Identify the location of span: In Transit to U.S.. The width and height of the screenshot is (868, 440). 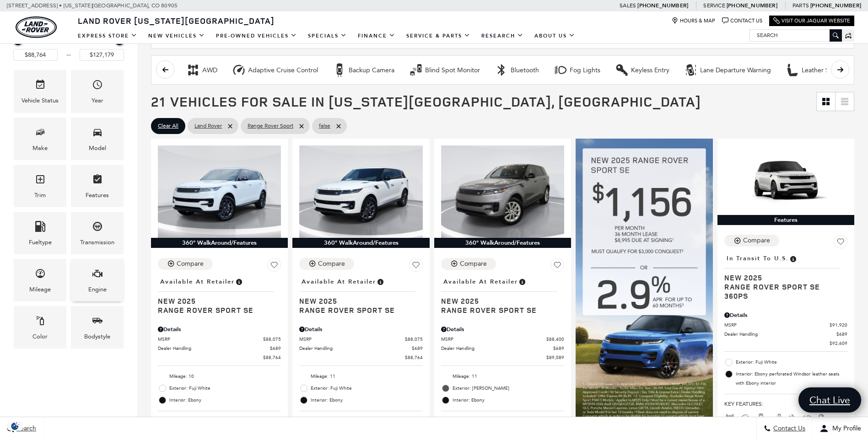
(758, 259).